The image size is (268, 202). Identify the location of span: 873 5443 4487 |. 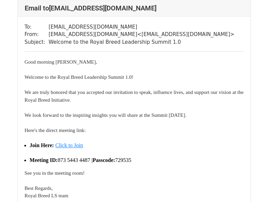
(75, 160).